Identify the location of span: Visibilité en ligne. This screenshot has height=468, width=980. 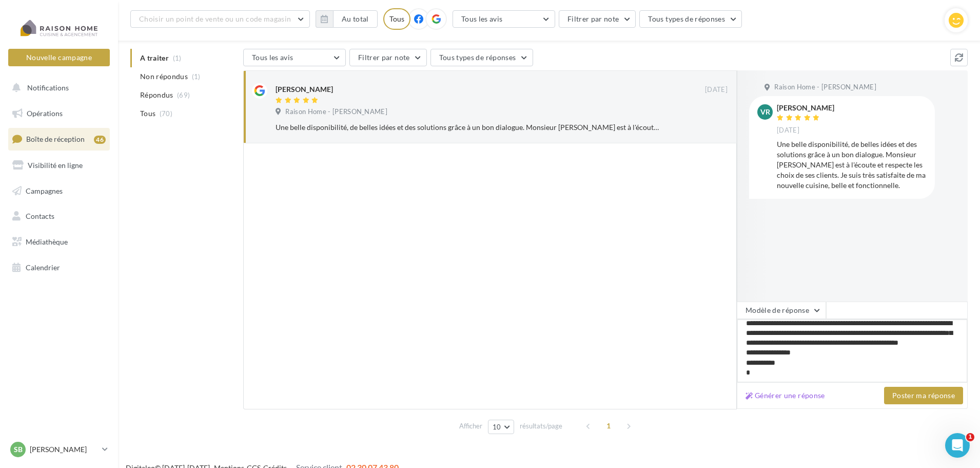
(55, 165).